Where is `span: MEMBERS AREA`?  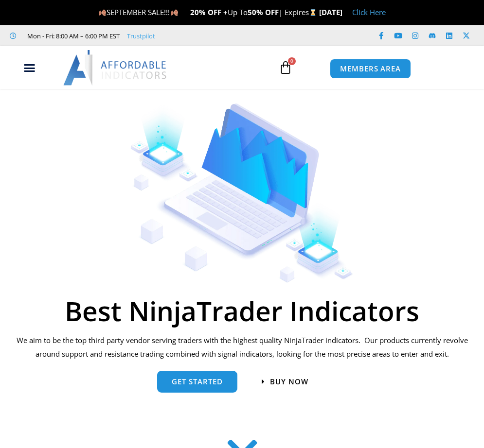
span: MEMBERS AREA is located at coordinates (370, 69).